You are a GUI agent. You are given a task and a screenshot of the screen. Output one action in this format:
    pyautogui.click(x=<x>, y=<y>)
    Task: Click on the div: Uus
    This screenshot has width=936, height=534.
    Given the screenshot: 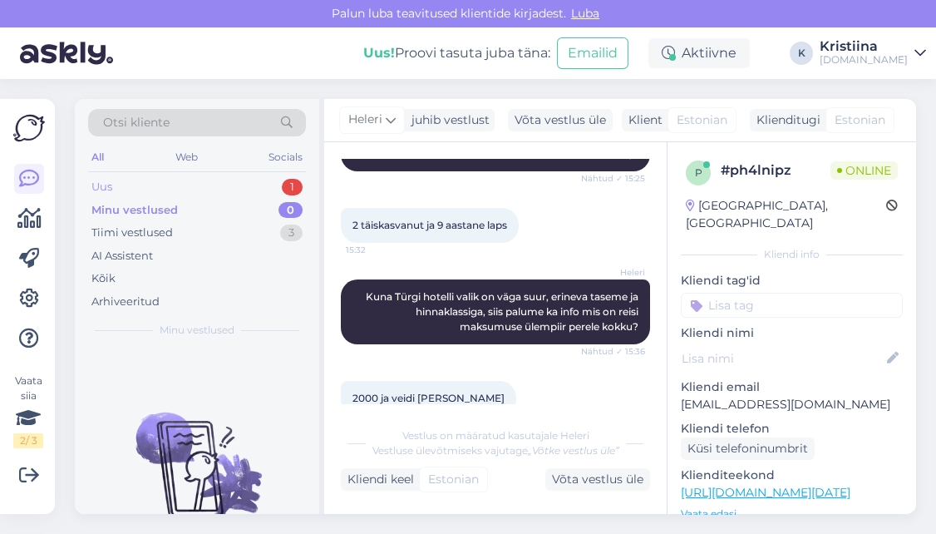 What is the action you would take?
    pyautogui.click(x=101, y=187)
    